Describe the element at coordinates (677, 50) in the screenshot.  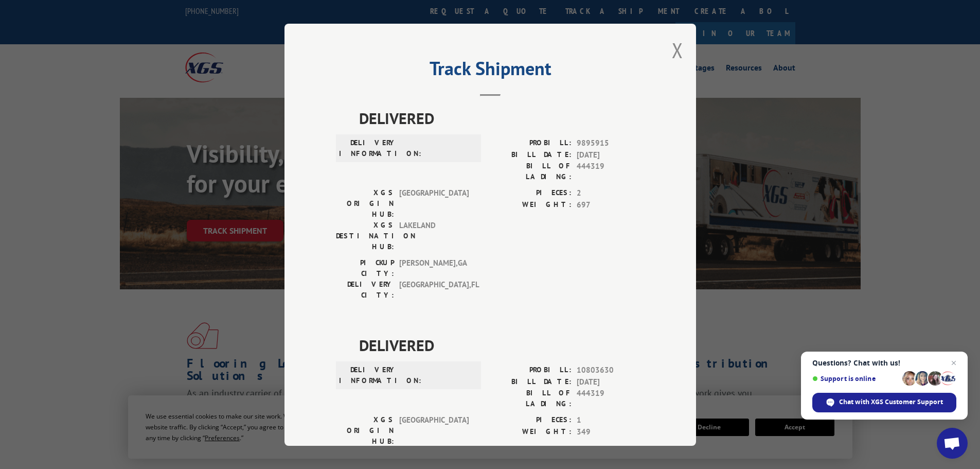
I see `button: Close modal` at that location.